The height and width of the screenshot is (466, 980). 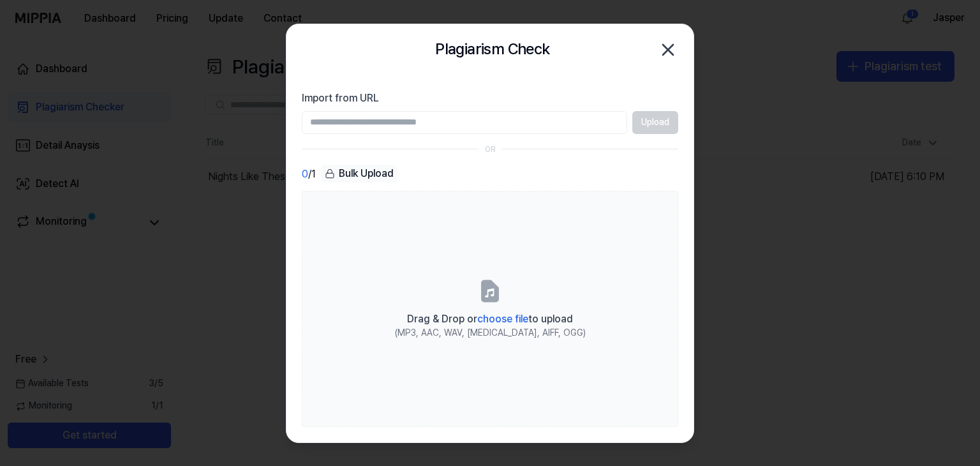 What do you see at coordinates (359, 173) in the screenshot?
I see `button: Bulk Upload` at bounding box center [359, 173].